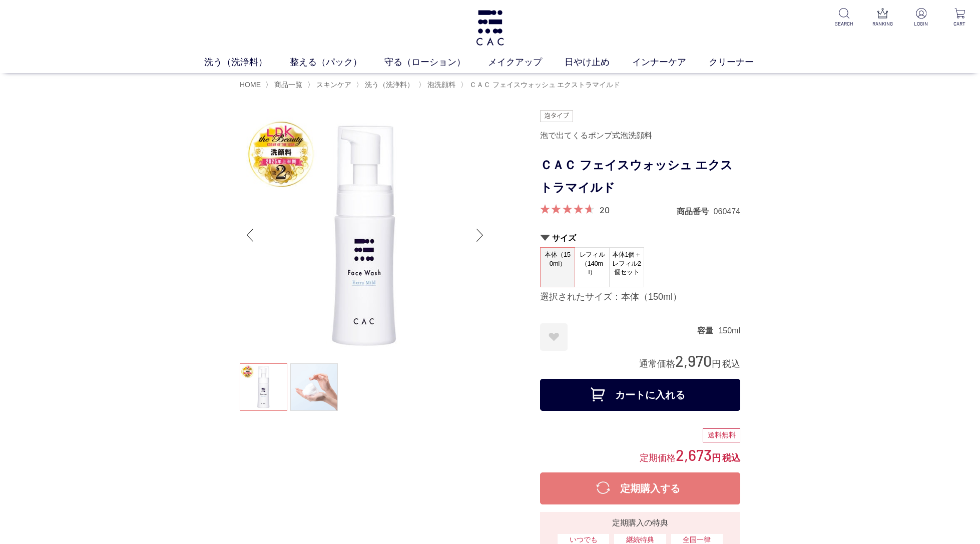 This screenshot has width=980, height=544. I want to click on a: HOME, so click(250, 84).